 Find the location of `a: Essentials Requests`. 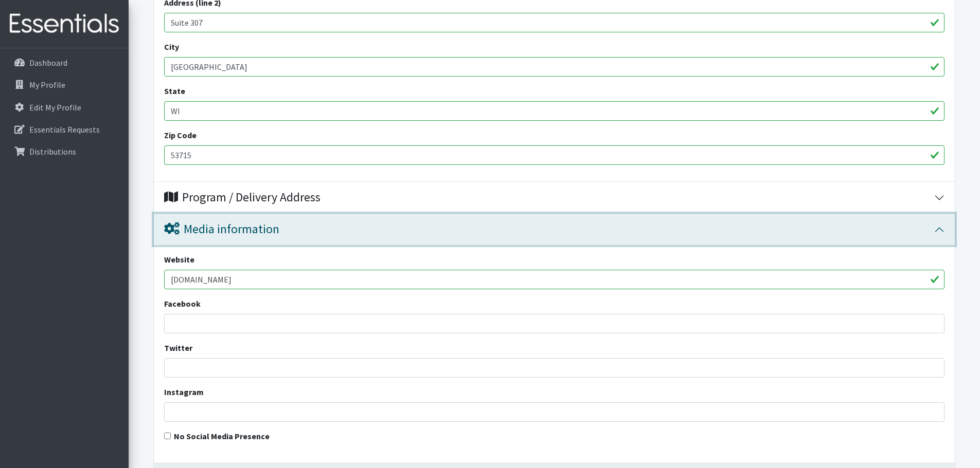

a: Essentials Requests is located at coordinates (65, 130).